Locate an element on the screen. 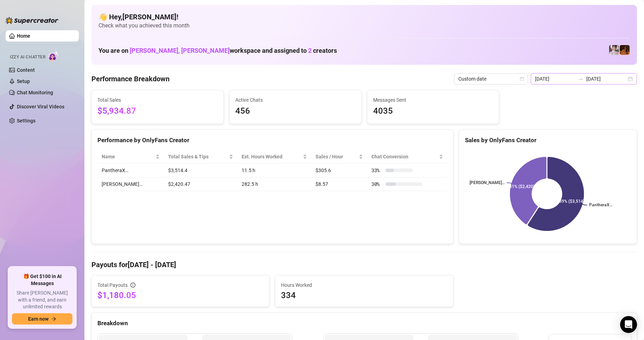 The height and width of the screenshot is (340, 644). h1: You are on workspace and assigned to creators is located at coordinates (218, 50).